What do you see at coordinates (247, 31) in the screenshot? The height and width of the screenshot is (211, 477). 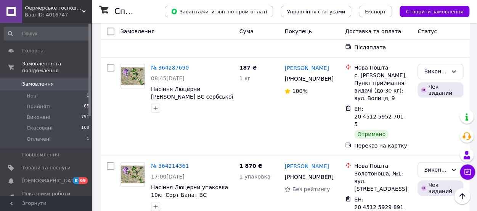 I see `span: Cума` at bounding box center [247, 31].